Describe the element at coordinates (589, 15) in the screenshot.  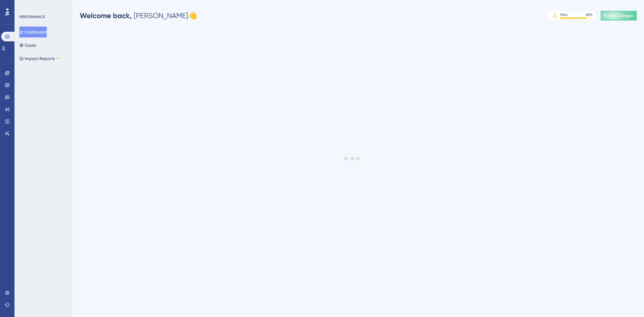
I see `div: 82 %` at that location.